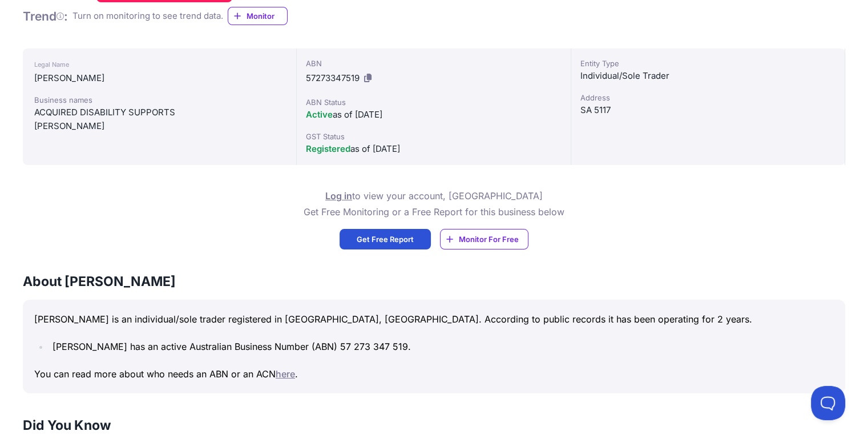 Image resolution: width=868 pixels, height=443 pixels. What do you see at coordinates (328, 148) in the screenshot?
I see `span: Registered` at bounding box center [328, 148].